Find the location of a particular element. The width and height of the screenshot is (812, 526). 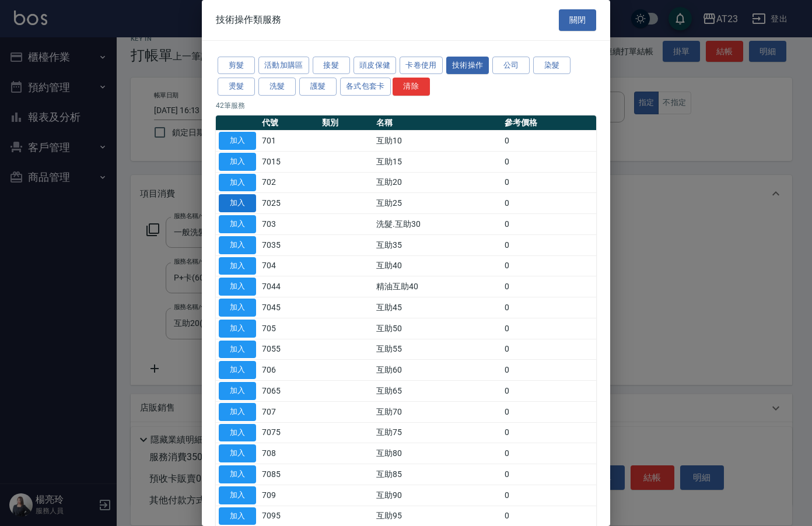

td: 7015 is located at coordinates (289, 162).